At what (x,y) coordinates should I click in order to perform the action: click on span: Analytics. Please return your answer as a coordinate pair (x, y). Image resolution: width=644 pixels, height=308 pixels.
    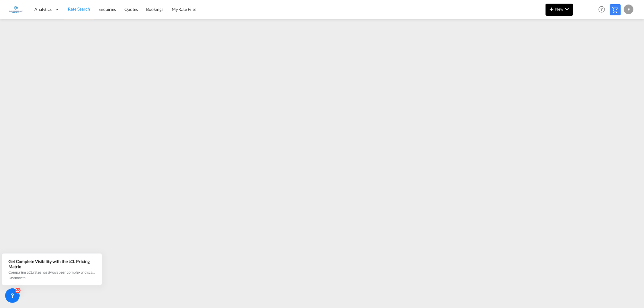
    Looking at the image, I should click on (42, 9).